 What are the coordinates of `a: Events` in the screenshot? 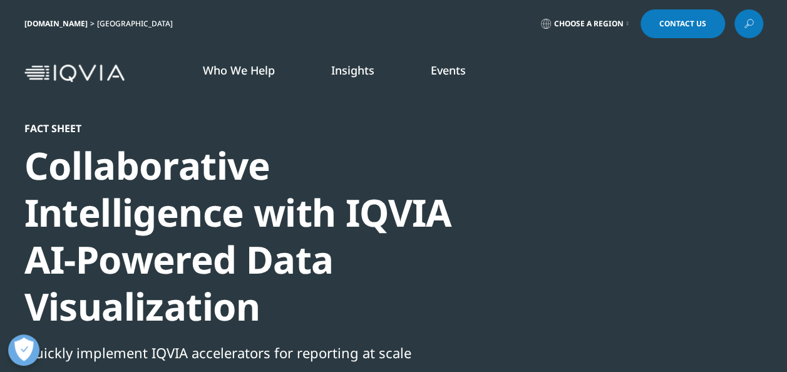 It's located at (448, 70).